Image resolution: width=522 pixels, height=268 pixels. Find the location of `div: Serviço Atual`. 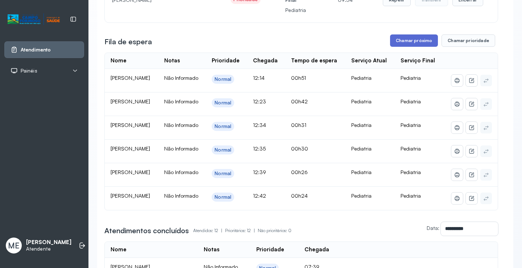

div: Serviço Atual is located at coordinates (369, 60).